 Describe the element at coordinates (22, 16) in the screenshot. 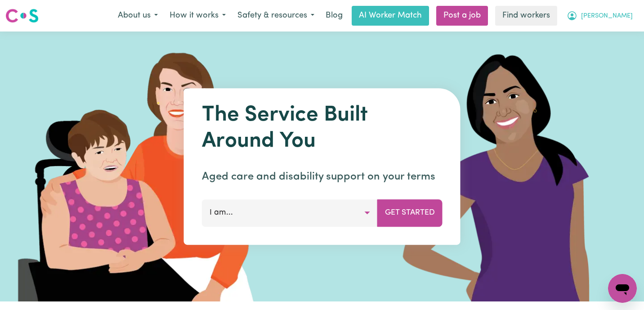

I see `a: Careseekers logo` at that location.